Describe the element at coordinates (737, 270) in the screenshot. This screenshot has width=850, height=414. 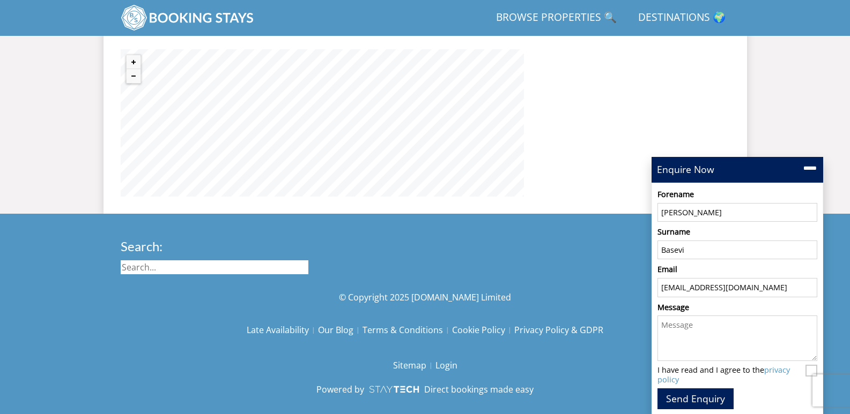
I see `label: Email` at that location.